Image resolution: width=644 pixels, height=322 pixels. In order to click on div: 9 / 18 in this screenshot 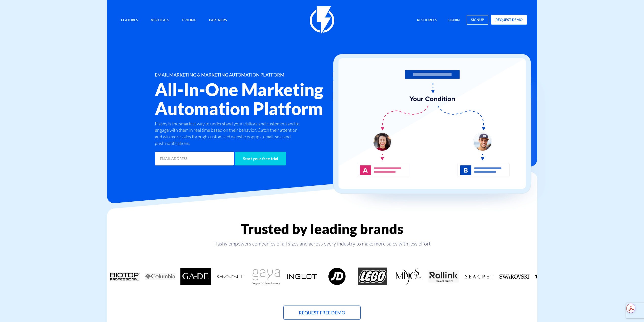, I will do `click(373, 276)`.